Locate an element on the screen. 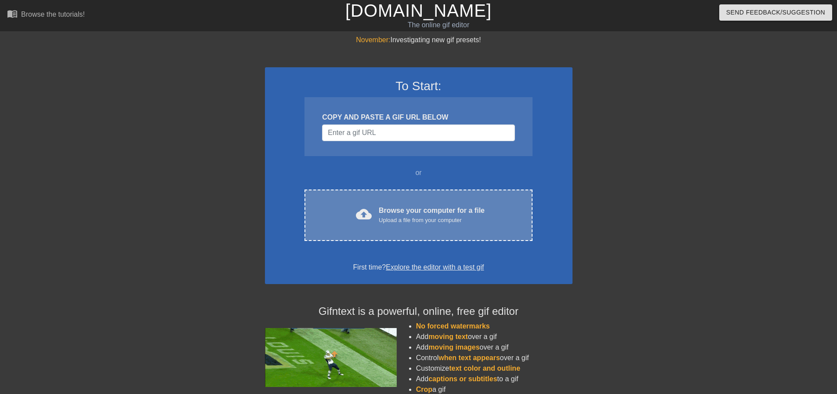 The height and width of the screenshot is (394, 837). span: cloud_upload is located at coordinates (364, 214).